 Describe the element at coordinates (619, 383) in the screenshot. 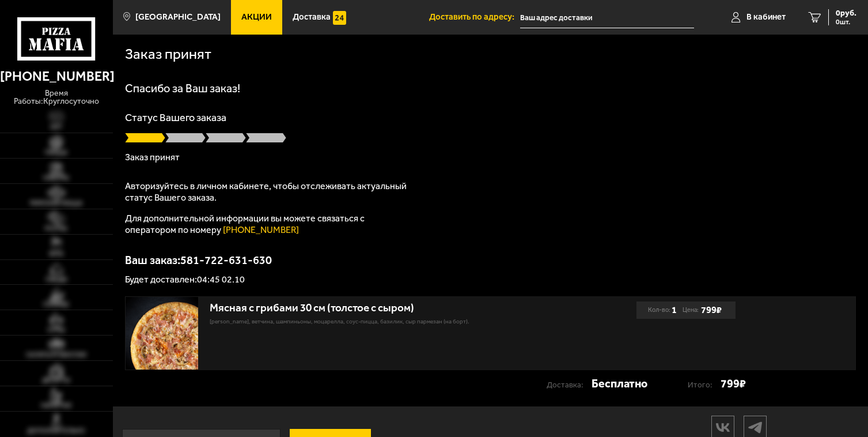

I see `strong: Бесплатно` at that location.